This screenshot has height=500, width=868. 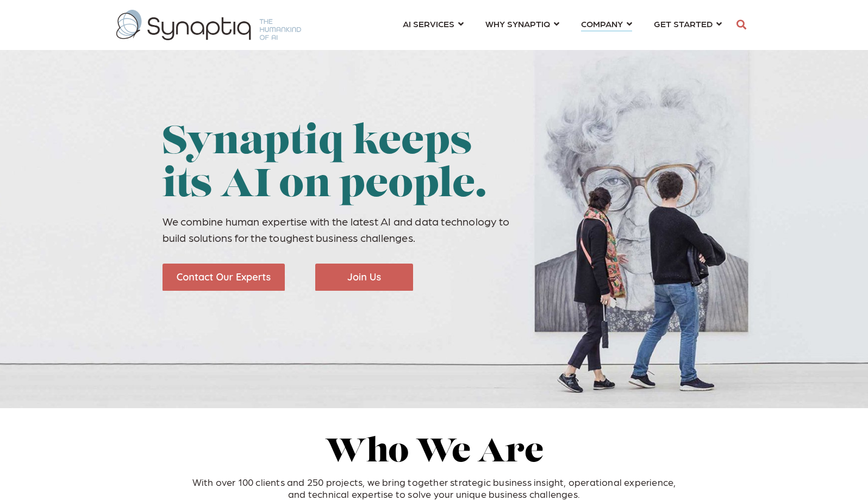 I want to click on span: AI SERVICES, so click(x=428, y=23).